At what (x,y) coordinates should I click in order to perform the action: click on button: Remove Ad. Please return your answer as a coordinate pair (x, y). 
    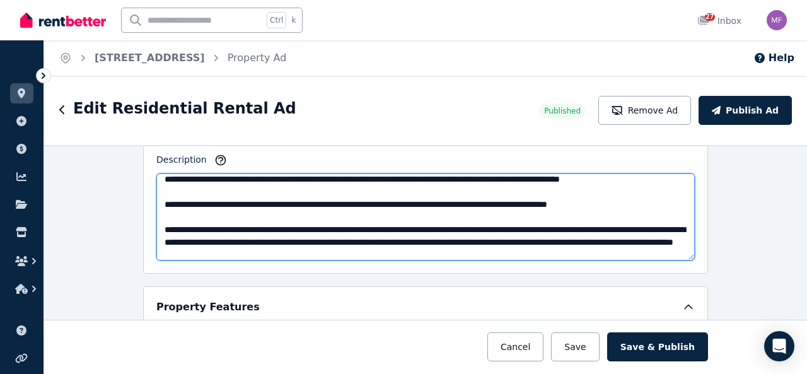
    Looking at the image, I should click on (644, 110).